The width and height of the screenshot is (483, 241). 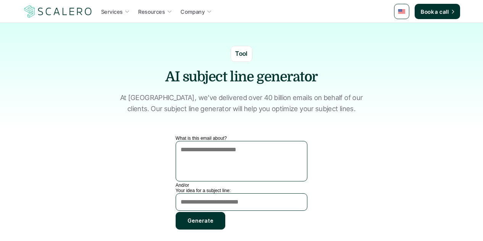 I want to click on a: Book a call, so click(x=438, y=11).